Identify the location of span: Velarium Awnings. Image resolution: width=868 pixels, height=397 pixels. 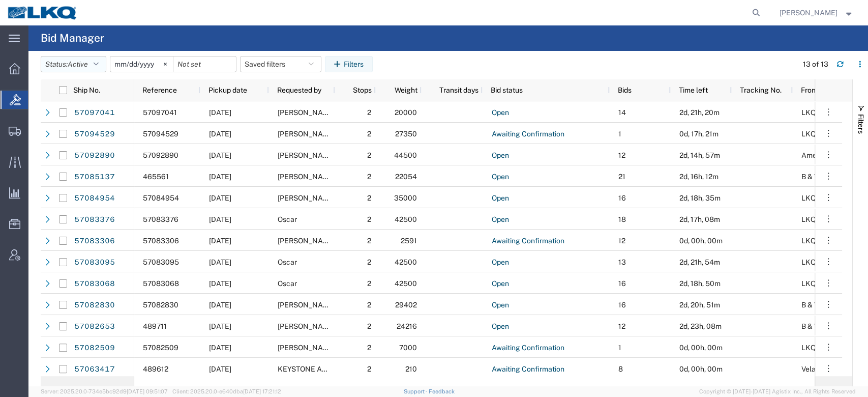
(830, 369).